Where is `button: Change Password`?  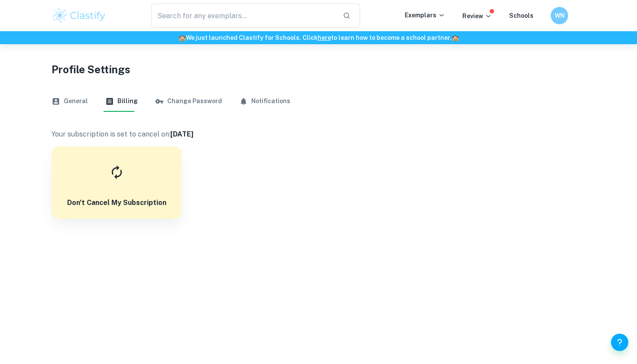
button: Change Password is located at coordinates (189, 102).